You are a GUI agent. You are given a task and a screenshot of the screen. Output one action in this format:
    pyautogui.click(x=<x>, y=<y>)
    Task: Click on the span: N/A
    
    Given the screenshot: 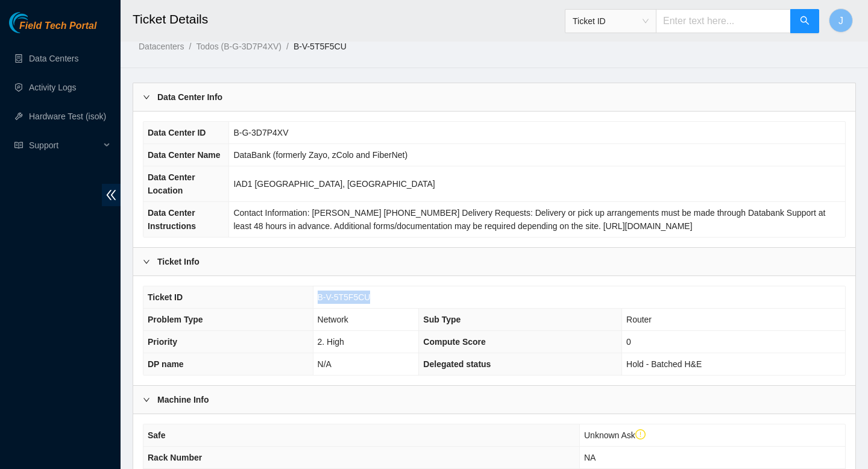 What is the action you would take?
    pyautogui.click(x=325, y=365)
    